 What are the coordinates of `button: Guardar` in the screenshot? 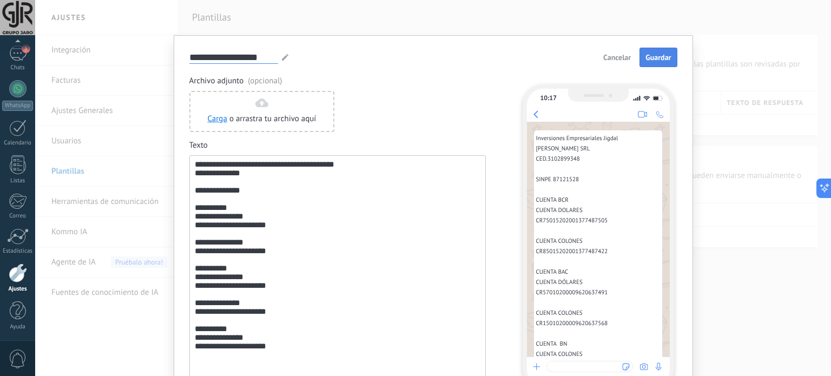 It's located at (658, 57).